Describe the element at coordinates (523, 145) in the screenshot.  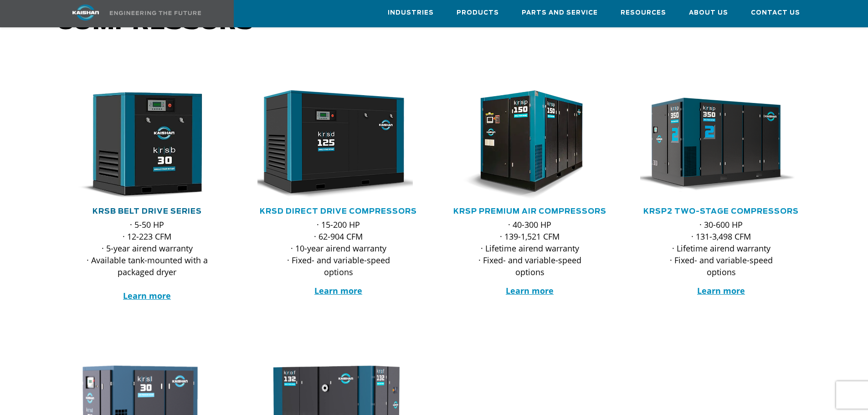
I see `img: krsp150` at that location.